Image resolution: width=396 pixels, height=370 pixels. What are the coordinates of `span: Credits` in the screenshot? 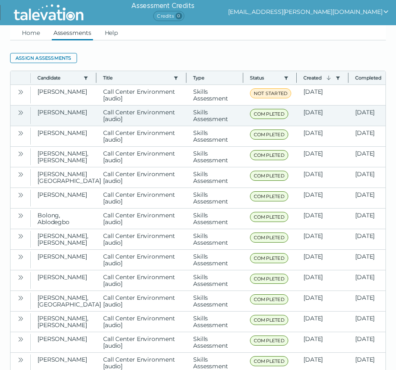 It's located at (168, 16).